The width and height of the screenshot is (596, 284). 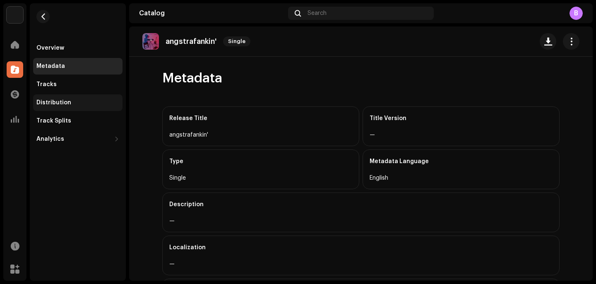 I want to click on div: Single, so click(x=261, y=178).